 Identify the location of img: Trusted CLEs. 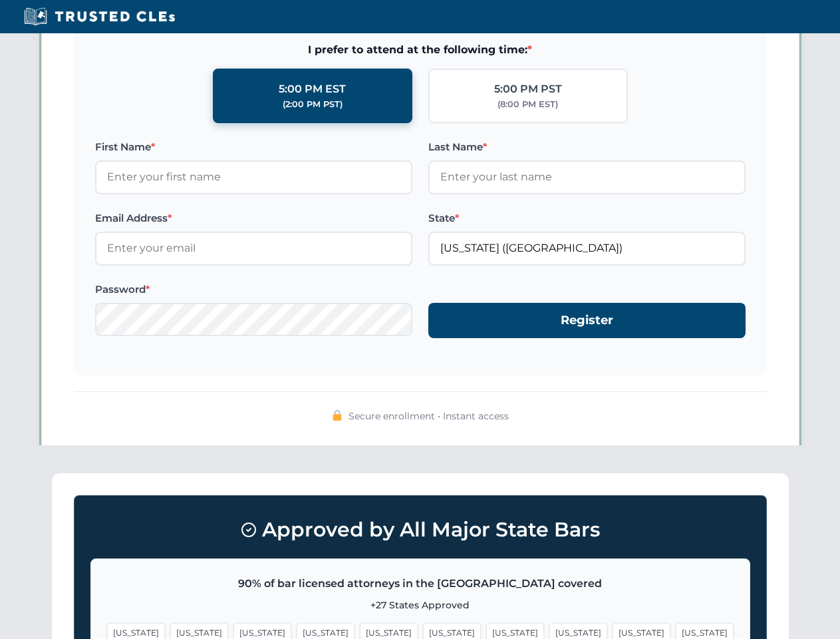
(99, 16).